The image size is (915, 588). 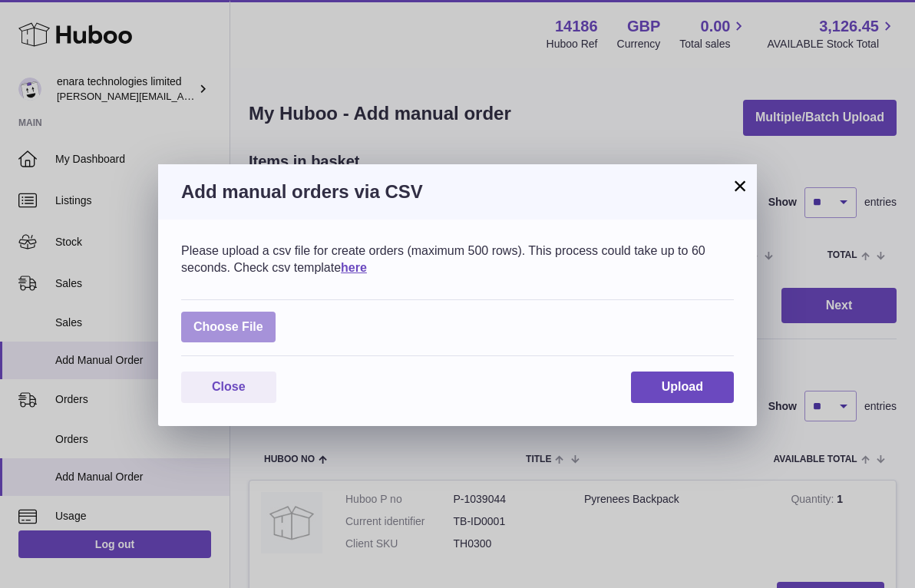 I want to click on div: Please upload a csv file for create orders (maximum 500 rows). This process could take up to 60 s..., so click(x=457, y=258).